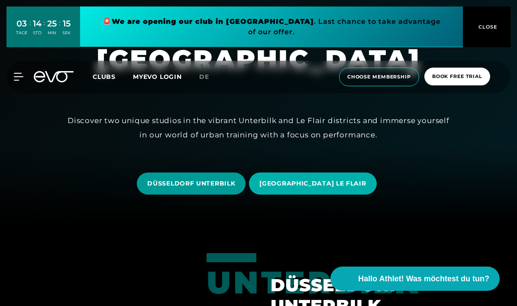  Describe the element at coordinates (22, 33) in the screenshot. I see `div: TAGE` at that location.